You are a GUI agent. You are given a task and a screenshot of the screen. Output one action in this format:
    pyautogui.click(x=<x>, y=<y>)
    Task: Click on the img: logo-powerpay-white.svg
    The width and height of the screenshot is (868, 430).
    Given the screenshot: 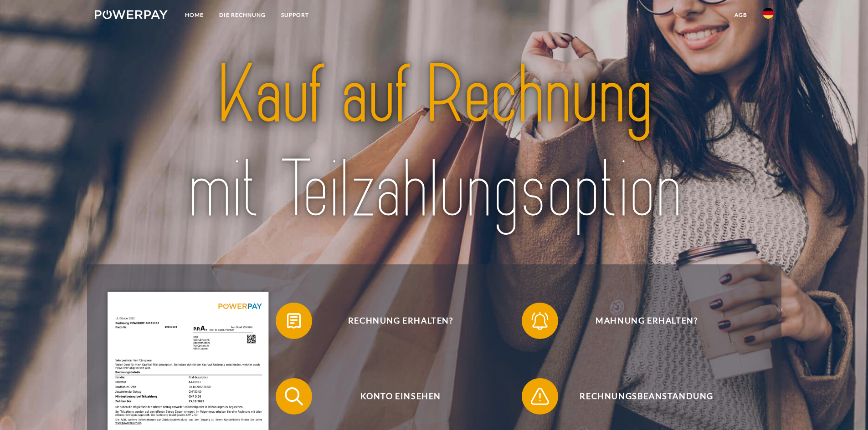 What is the action you would take?
    pyautogui.click(x=131, y=15)
    